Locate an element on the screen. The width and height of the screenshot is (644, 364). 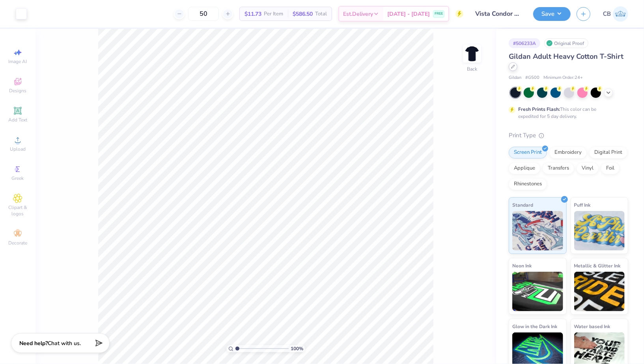
div: Rhinestones is located at coordinates (528, 184).